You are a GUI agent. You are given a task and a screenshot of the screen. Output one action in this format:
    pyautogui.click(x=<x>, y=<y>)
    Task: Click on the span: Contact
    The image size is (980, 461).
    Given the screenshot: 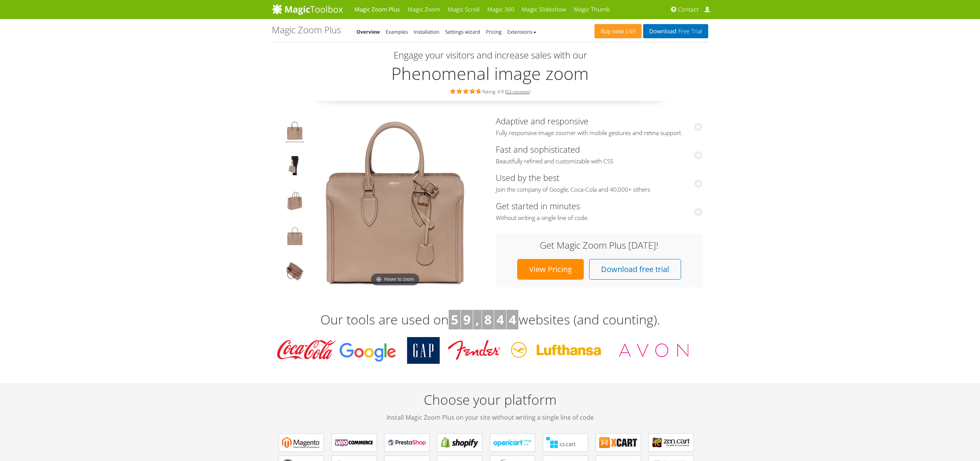 What is the action you would take?
    pyautogui.click(x=688, y=9)
    